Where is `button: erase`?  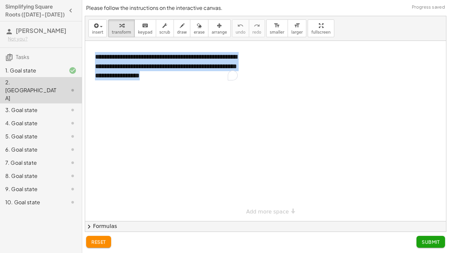 button: erase is located at coordinates (199, 28).